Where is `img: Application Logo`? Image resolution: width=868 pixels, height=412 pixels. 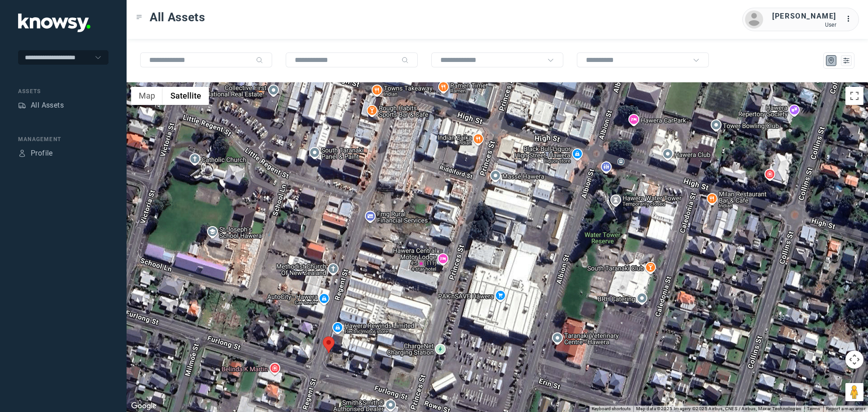
img: Application Logo is located at coordinates (54, 23).